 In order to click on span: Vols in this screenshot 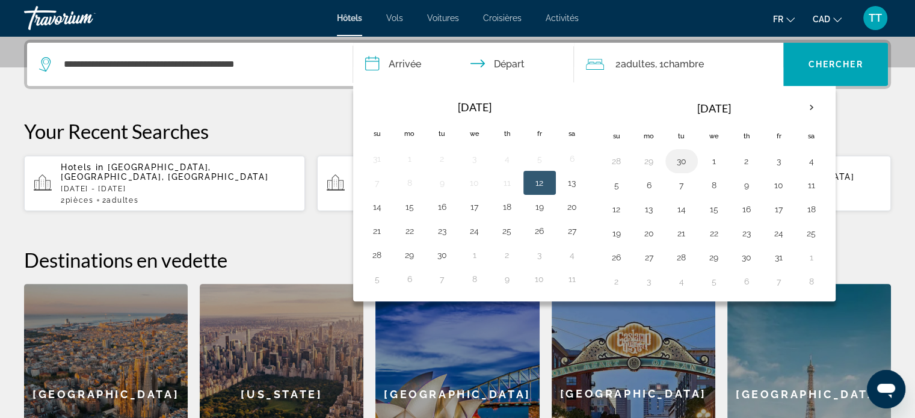, I will do `click(394, 18)`.